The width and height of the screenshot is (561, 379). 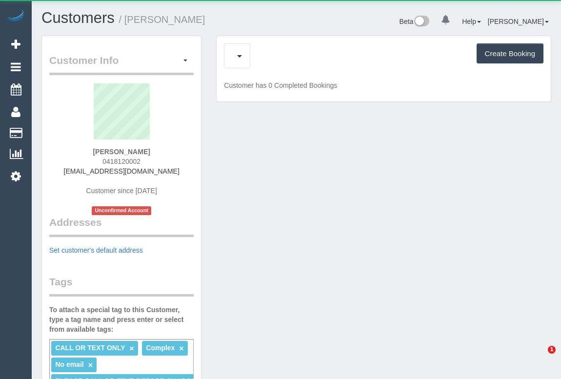 What do you see at coordinates (510, 54) in the screenshot?
I see `button: Create Booking` at bounding box center [510, 54].